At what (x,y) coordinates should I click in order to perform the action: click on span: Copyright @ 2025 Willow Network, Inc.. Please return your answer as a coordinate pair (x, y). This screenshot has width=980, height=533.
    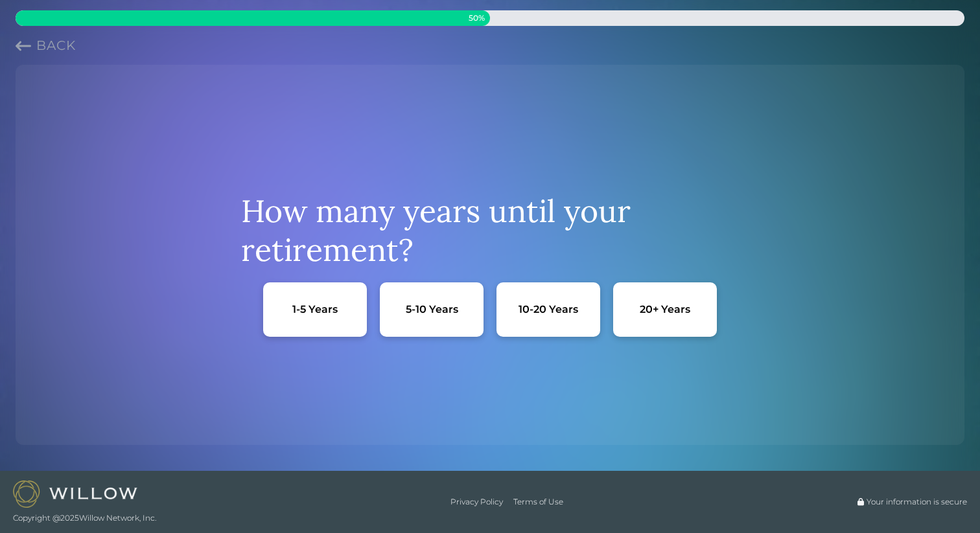
    Looking at the image, I should click on (84, 518).